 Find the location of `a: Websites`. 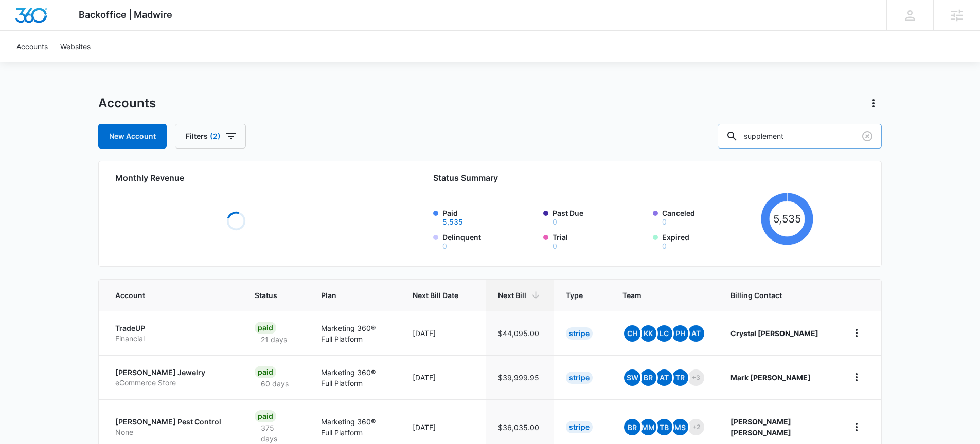

a: Websites is located at coordinates (75, 46).